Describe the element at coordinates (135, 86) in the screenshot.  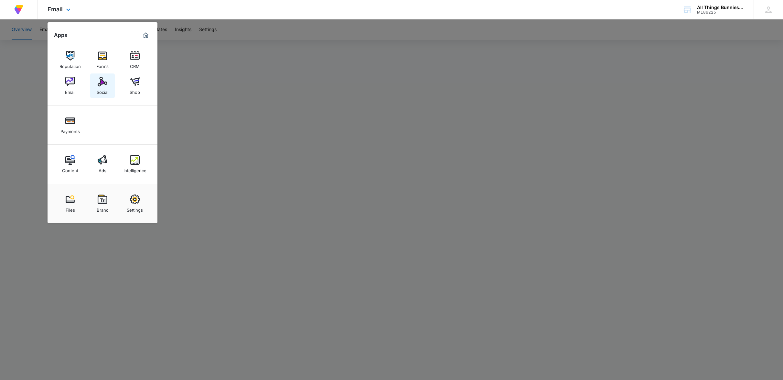
I see `a: Shop` at that location.